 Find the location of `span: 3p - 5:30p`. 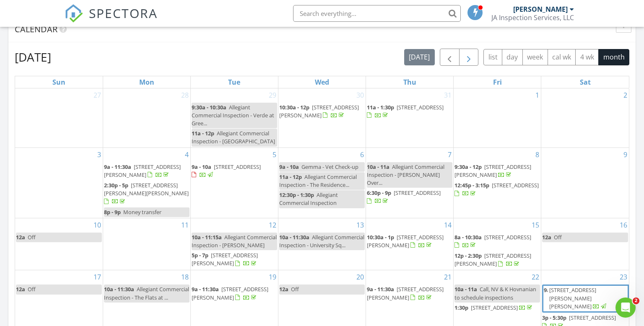

span: 3p - 5:30p is located at coordinates (555, 317).